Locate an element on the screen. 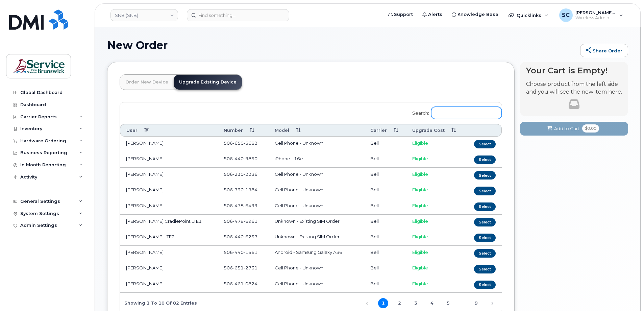 The width and height of the screenshot is (644, 311). a: 5 is located at coordinates (448, 303).